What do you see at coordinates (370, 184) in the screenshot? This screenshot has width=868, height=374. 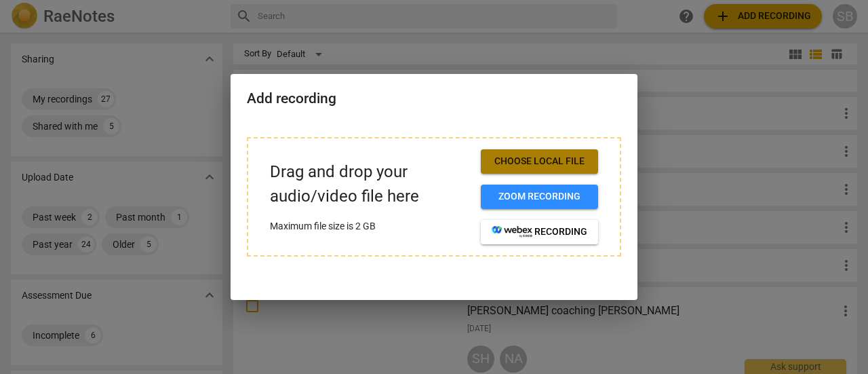 I see `p: Drag and drop your audio/video file here` at bounding box center [370, 184].